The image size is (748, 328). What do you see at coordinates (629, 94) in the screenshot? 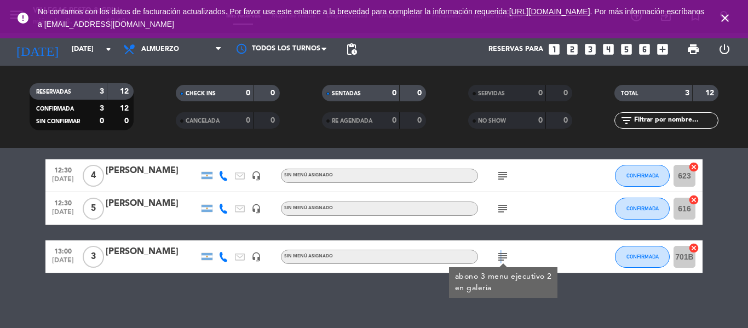
I see `span: TOTAL` at bounding box center [629, 94].